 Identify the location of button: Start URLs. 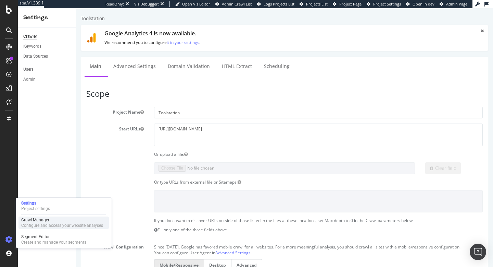
(66, 120).